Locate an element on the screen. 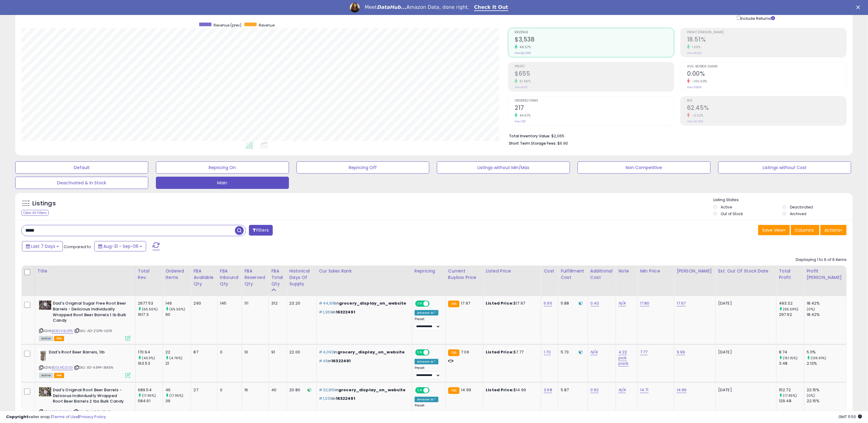 The height and width of the screenshot is (423, 868). div: 40 is located at coordinates (276, 390).